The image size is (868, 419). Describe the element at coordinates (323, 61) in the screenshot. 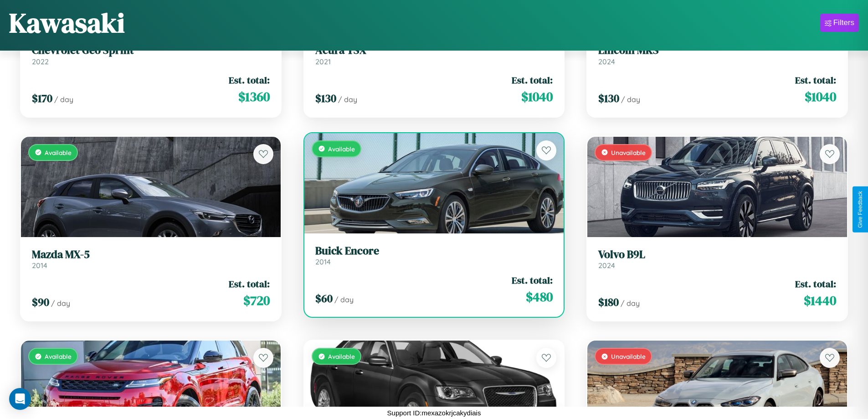

I see `span: 2021` at that location.